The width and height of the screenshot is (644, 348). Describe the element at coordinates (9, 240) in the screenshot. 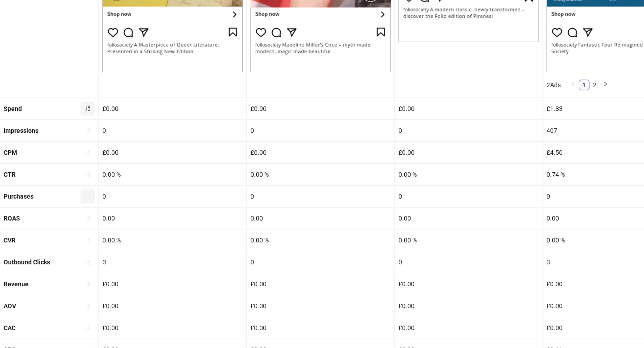

I see `b: CVR` at that location.